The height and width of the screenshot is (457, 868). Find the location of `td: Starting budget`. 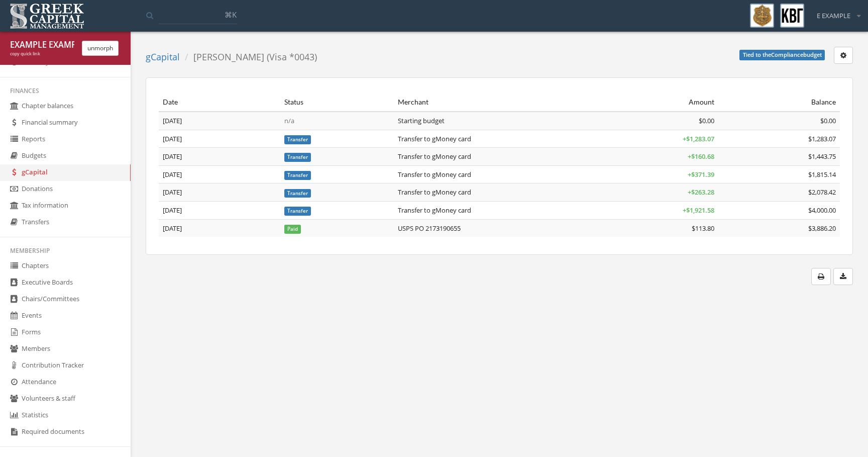

td: Starting budget is located at coordinates (474, 120).